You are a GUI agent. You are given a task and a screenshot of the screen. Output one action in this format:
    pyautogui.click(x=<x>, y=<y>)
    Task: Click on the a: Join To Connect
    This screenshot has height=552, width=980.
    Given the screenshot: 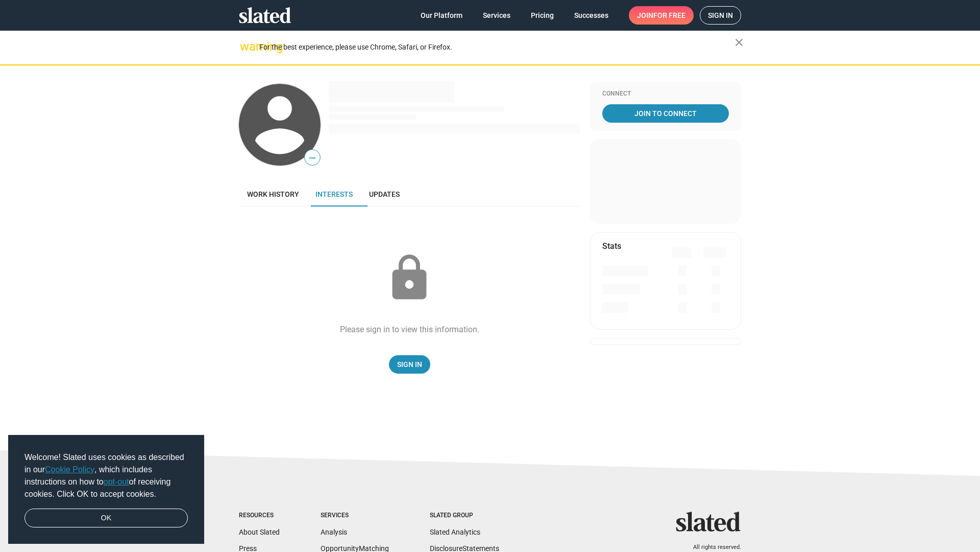 What is the action you would take?
    pyautogui.click(x=665, y=113)
    